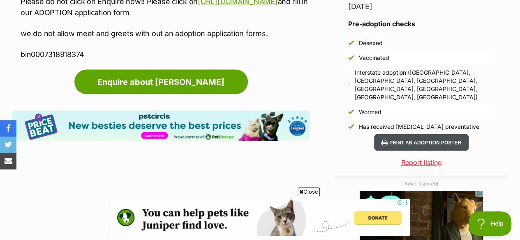 The width and height of the screenshot is (520, 240). What do you see at coordinates (309, 192) in the screenshot?
I see `span: Close` at bounding box center [309, 192].